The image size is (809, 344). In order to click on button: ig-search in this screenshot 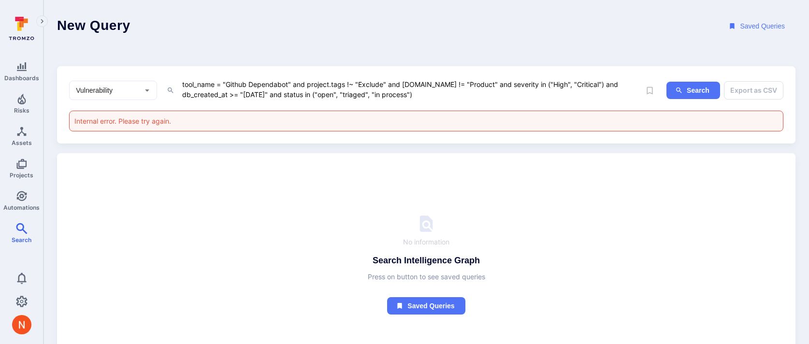, I will do `click(693, 90)`.